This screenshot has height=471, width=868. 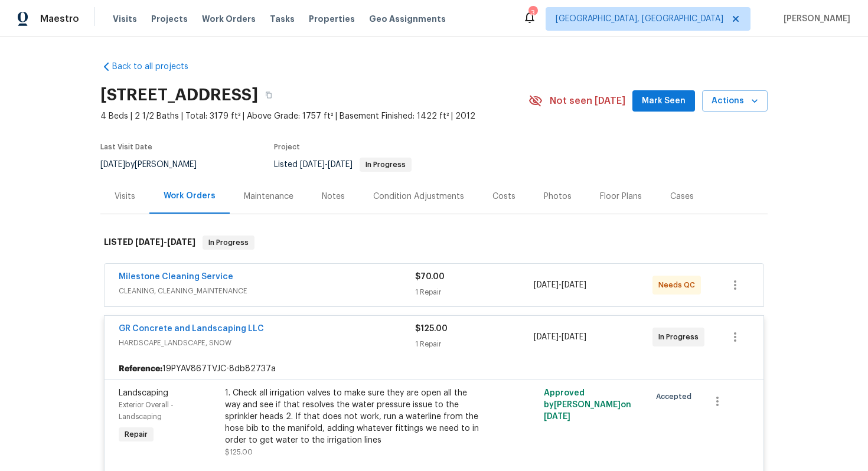 I want to click on span: 4 Beds | 2 1/2 Baths | Total: 3179 ft² | Above Grade: 1757 ft² | Basement Finished: 1422 ft² | 2012, so click(x=314, y=116).